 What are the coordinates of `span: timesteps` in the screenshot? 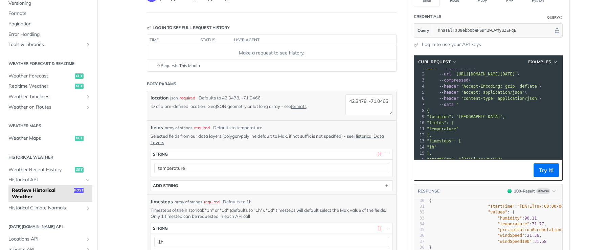 It's located at (162, 202).